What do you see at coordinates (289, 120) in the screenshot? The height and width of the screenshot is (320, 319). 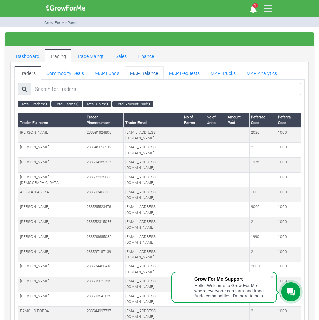 I see `th: Referral Code` at bounding box center [289, 120].